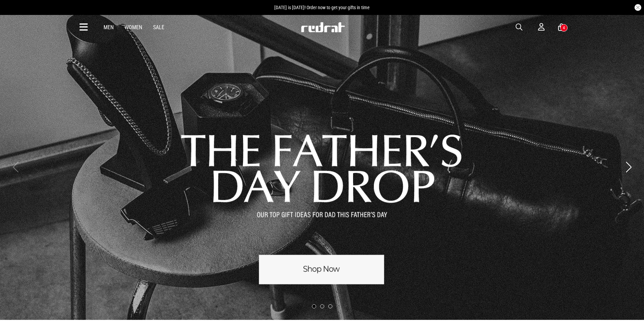  What do you see at coordinates (629, 167) in the screenshot?
I see `button: Next slide` at bounding box center [629, 167].